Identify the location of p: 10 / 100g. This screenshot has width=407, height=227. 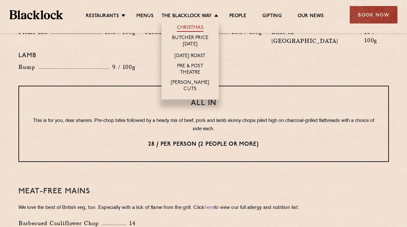
(375, 36).